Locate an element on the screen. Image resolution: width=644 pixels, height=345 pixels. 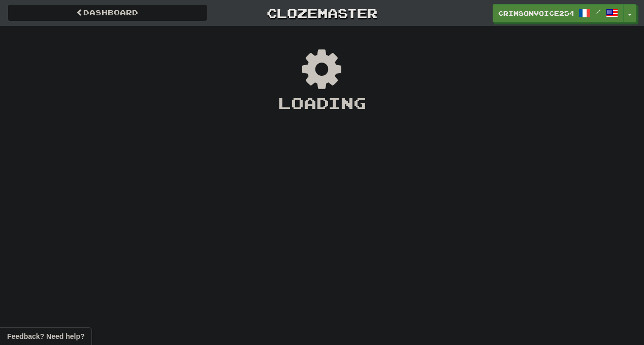
span: Open feedback widget is located at coordinates (46, 336).